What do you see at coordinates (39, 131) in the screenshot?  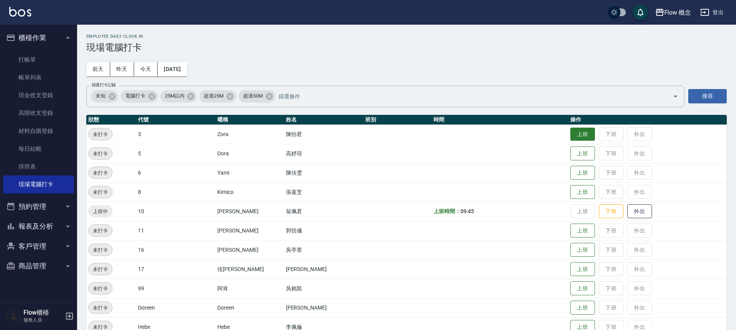 I see `a: 材料自購登錄` at bounding box center [39, 131].